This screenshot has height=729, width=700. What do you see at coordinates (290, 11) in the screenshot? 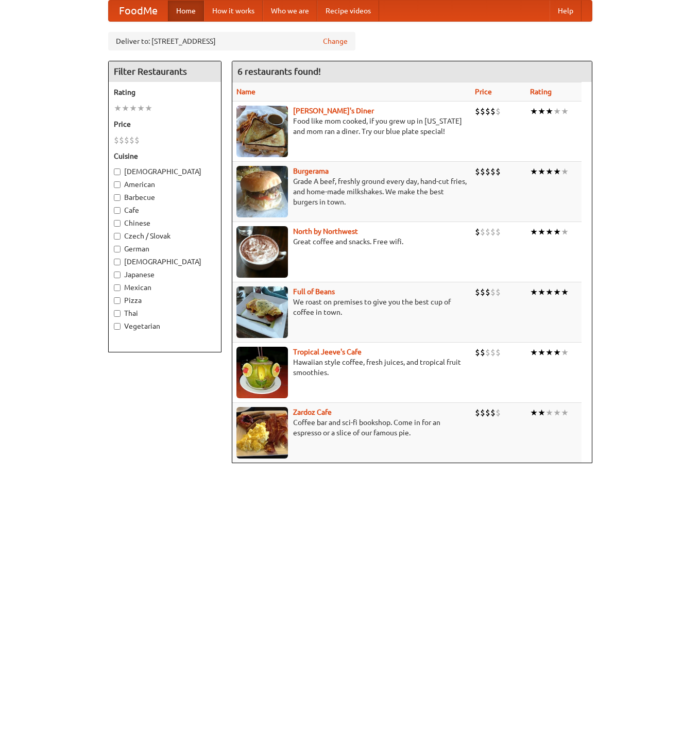
I see `a: Who we are` at bounding box center [290, 11].